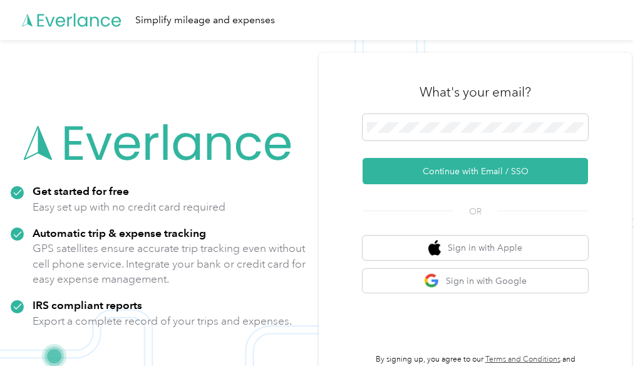 This screenshot has height=366, width=640. I want to click on span: OR, so click(475, 211).